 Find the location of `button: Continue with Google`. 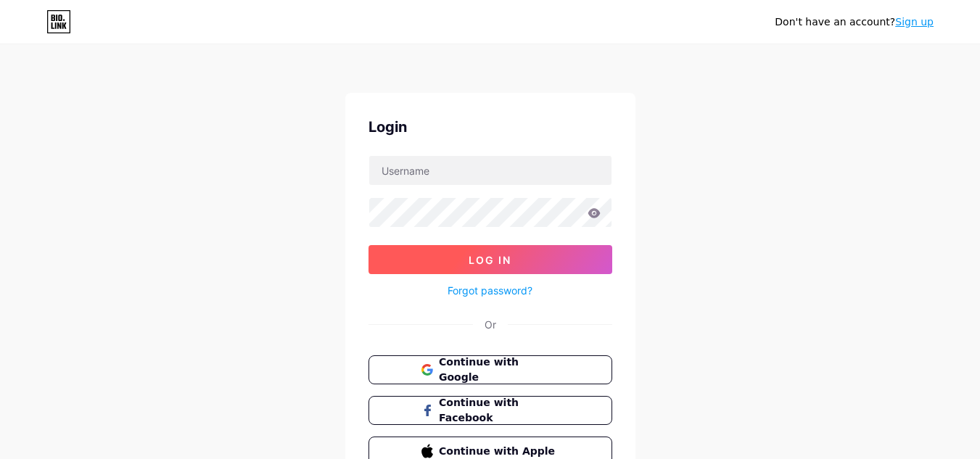

button: Continue with Google is located at coordinates (490, 370).